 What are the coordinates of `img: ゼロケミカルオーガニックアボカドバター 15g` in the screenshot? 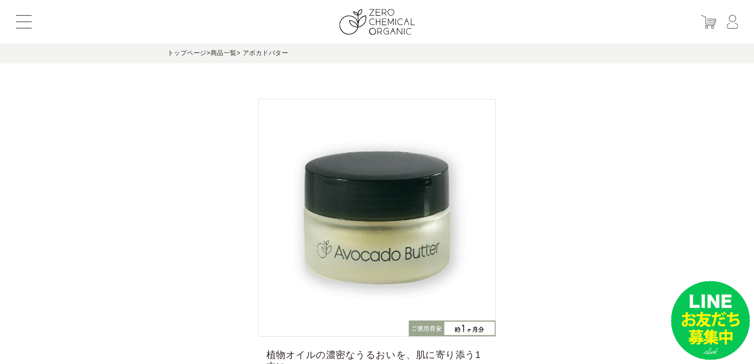 It's located at (377, 218).